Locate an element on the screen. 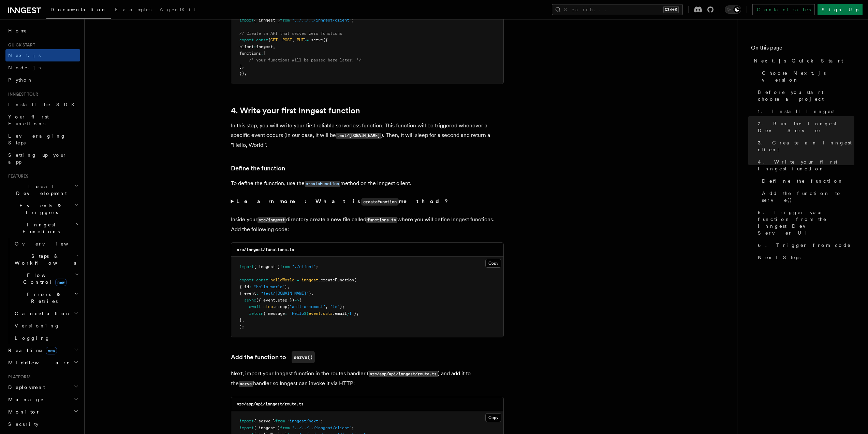 The width and height of the screenshot is (868, 434). kbd: Ctrl+K is located at coordinates (671, 9).